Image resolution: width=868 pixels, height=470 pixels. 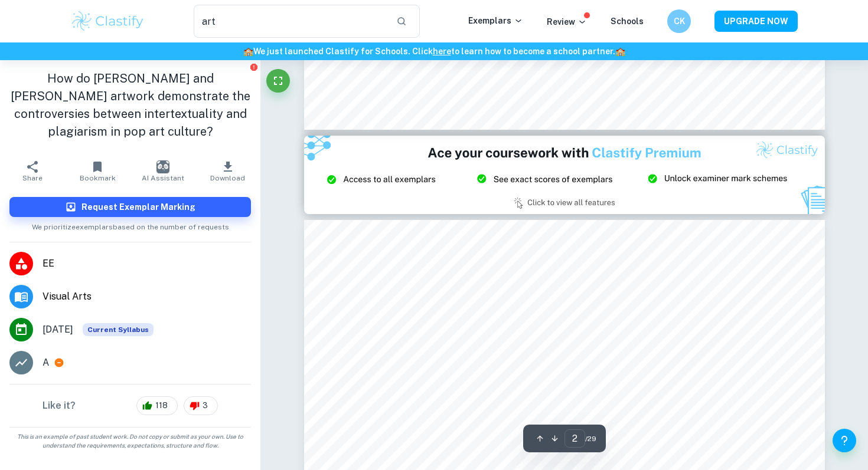 I want to click on span: Bookmark, so click(x=97, y=178).